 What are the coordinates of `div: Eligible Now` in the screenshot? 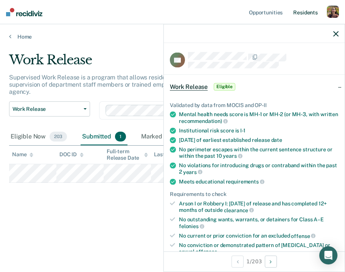 It's located at (39, 137).